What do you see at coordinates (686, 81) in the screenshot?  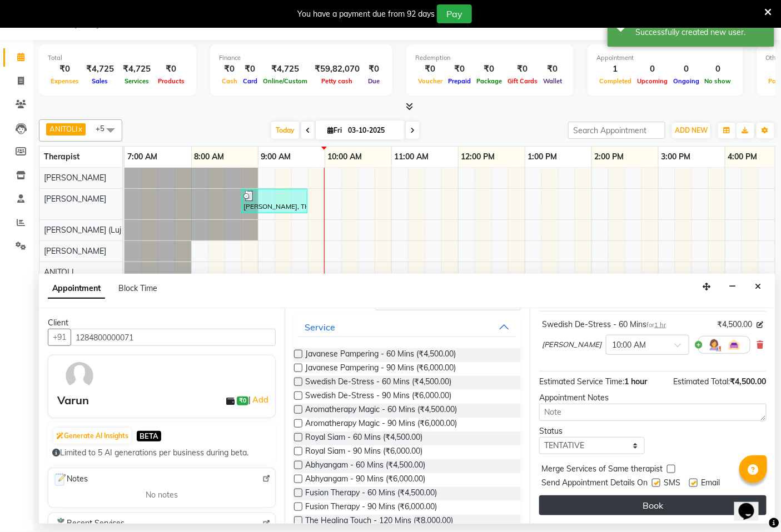 I see `span: Ongoing` at bounding box center [686, 81].